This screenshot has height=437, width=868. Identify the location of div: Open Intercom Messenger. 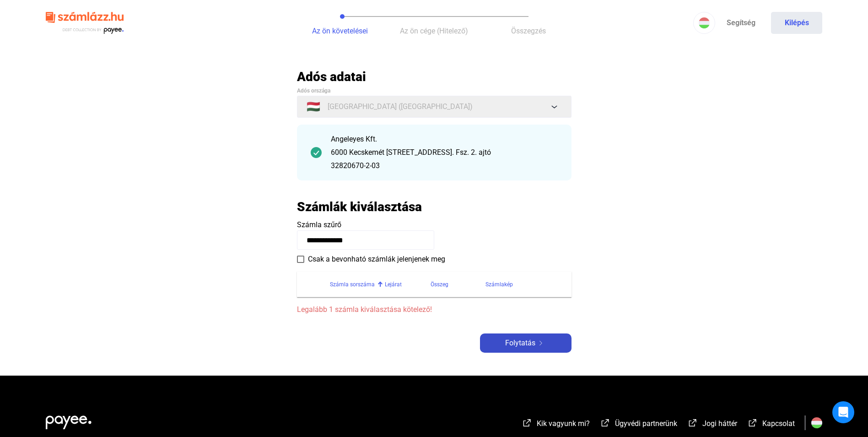
(843, 412).